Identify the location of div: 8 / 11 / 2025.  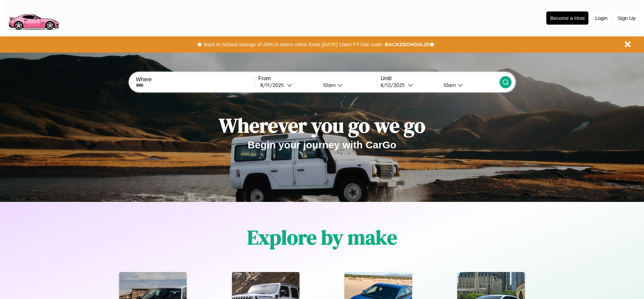
(273, 85).